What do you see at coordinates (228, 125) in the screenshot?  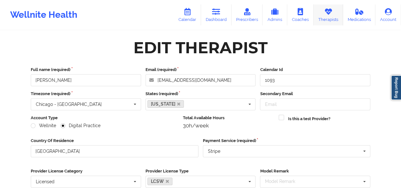 I see `div: 30h/week` at bounding box center [228, 125].